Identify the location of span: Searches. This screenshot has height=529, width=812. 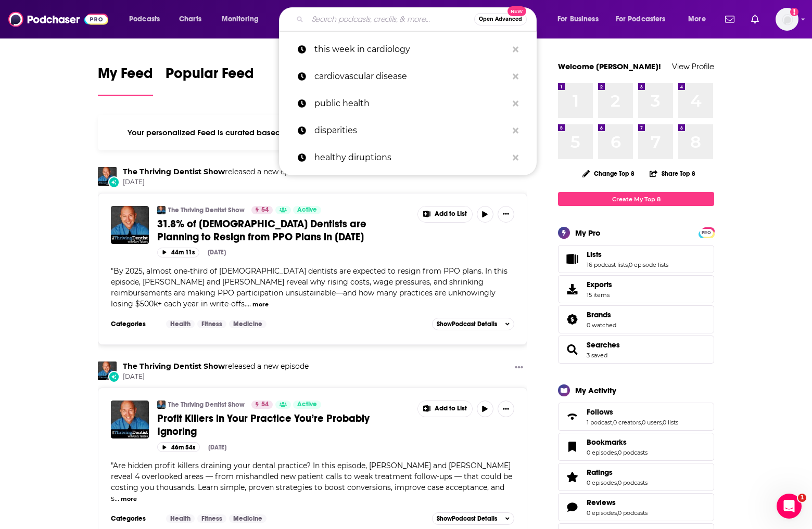
(636, 350).